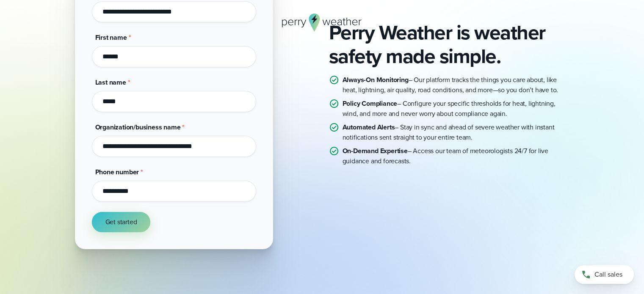  Describe the element at coordinates (609, 274) in the screenshot. I see `span: Call sales` at that location.